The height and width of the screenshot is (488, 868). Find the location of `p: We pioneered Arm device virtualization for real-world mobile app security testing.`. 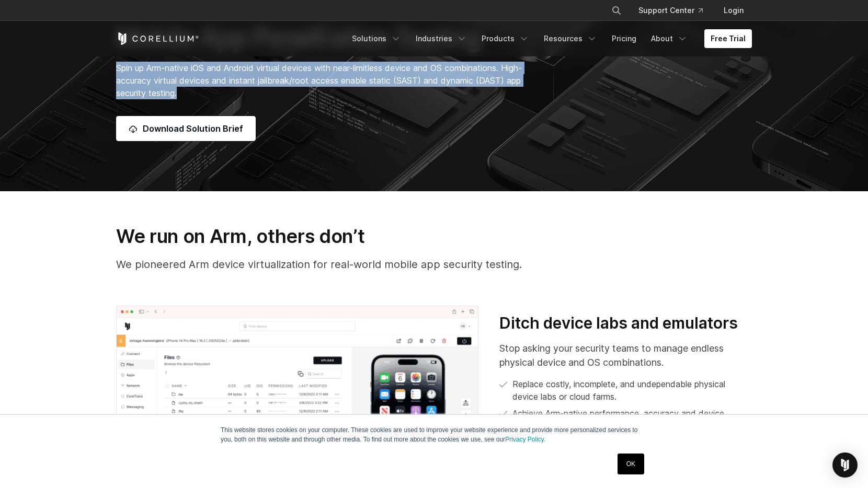

p: We pioneered Arm device virtualization for real-world mobile app security testing. is located at coordinates (434, 265).